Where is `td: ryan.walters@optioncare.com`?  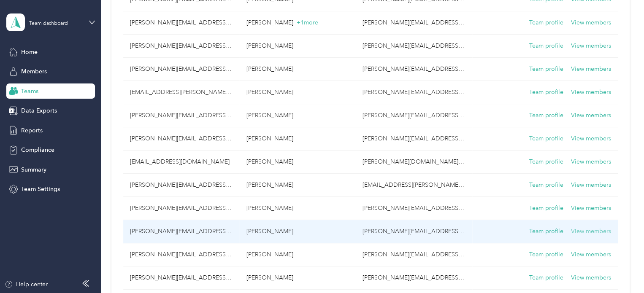 td: ryan.walters@optioncare.com is located at coordinates (182, 232).